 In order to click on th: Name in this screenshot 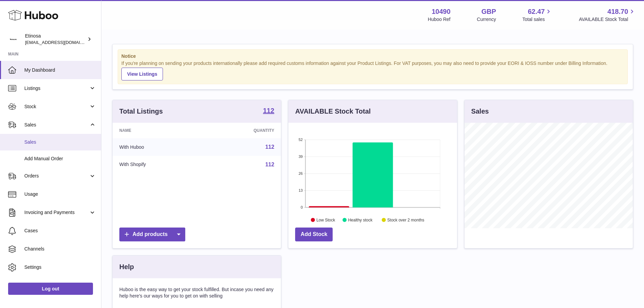, I will do `click(158, 130)`.